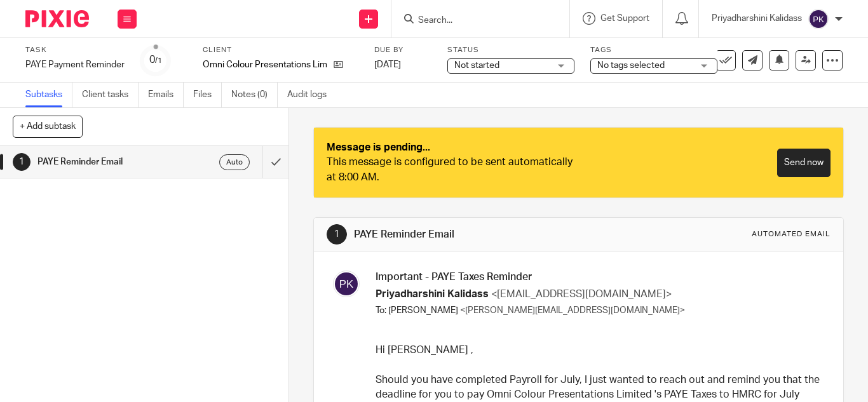  What do you see at coordinates (654, 50) in the screenshot?
I see `label: Tags` at bounding box center [654, 50].